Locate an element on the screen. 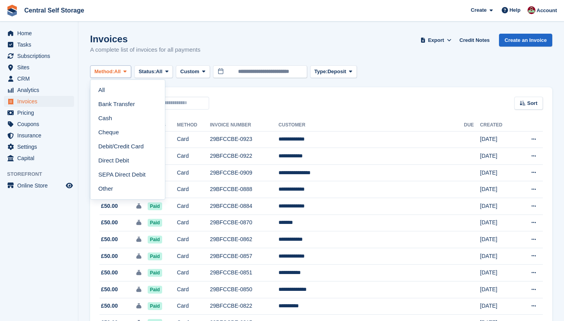 Image resolution: width=564 pixels, height=321 pixels. span: Method: is located at coordinates (104, 72).